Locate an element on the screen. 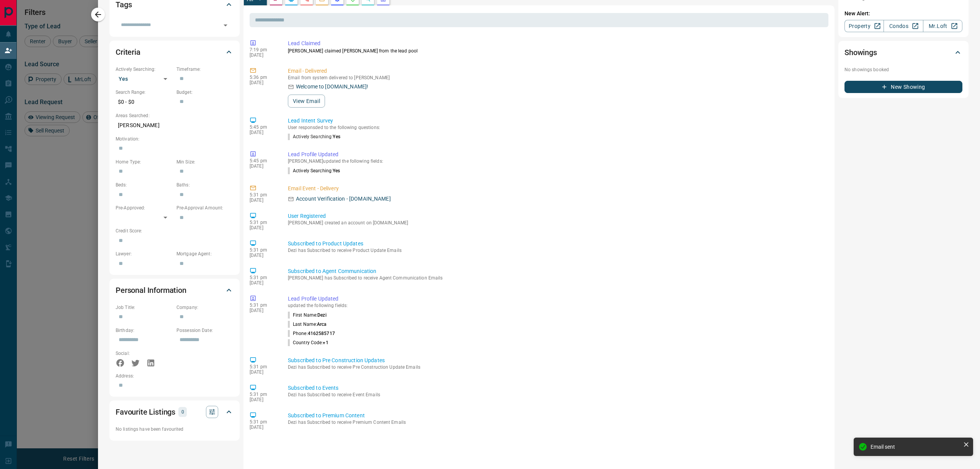 This screenshot has width=980, height=469. p: Last Name : is located at coordinates (307, 324).